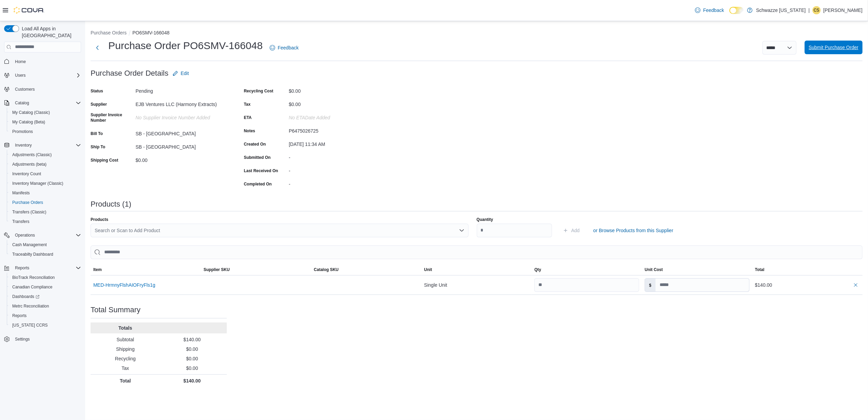  What do you see at coordinates (192, 339) in the screenshot?
I see `p: $140.00` at bounding box center [192, 339].